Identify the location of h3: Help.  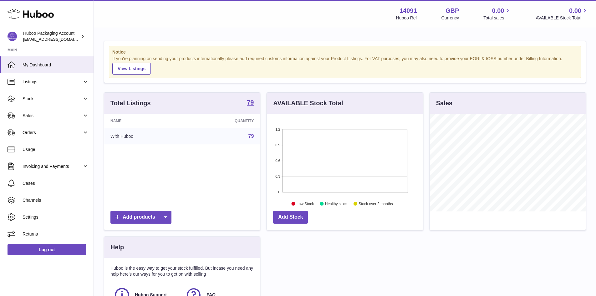
(117, 247).